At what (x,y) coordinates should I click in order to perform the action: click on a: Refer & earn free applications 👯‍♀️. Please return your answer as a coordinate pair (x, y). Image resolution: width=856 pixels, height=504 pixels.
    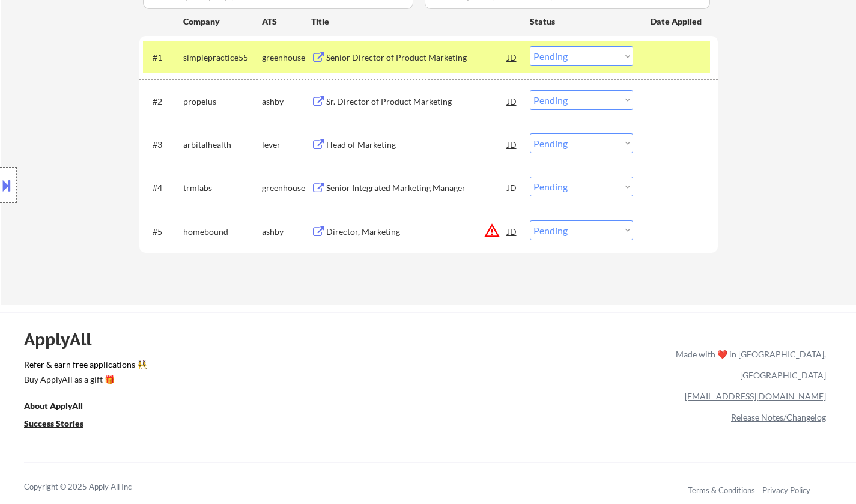
    Looking at the image, I should click on (224, 367).